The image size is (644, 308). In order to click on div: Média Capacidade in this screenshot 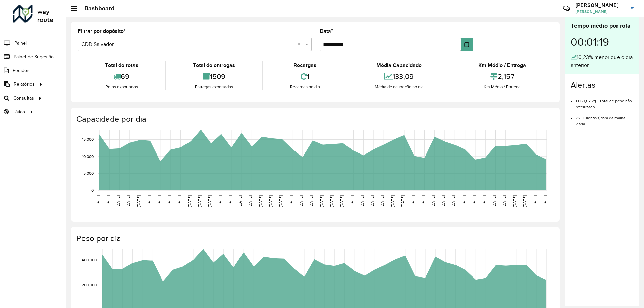, I will do `click(398, 65)`.